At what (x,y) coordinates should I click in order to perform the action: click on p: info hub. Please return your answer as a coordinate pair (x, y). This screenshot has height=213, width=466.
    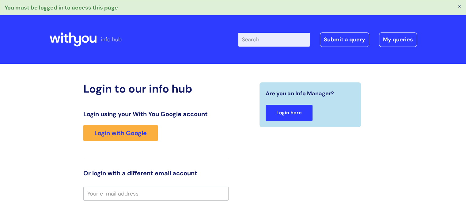
    Looking at the image, I should click on (111, 40).